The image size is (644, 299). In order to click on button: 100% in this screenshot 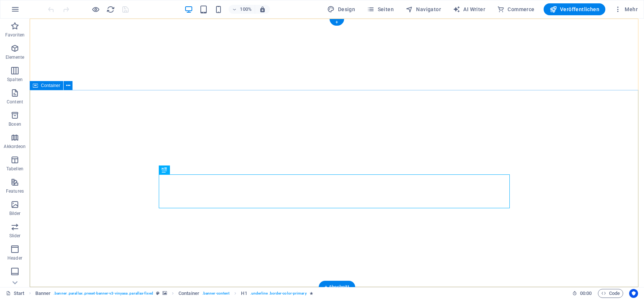, I will do `click(241, 9)`.